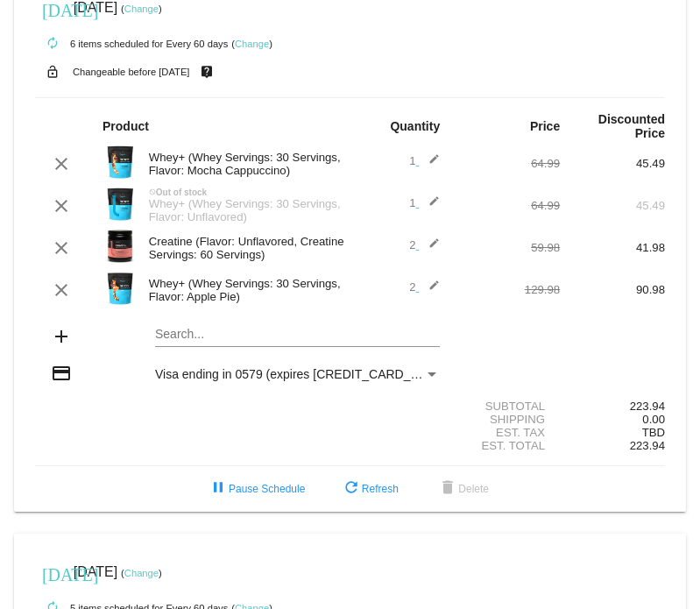 This screenshot has height=609, width=700. Describe the element at coordinates (297, 335) in the screenshot. I see `input: Search...` at that location.